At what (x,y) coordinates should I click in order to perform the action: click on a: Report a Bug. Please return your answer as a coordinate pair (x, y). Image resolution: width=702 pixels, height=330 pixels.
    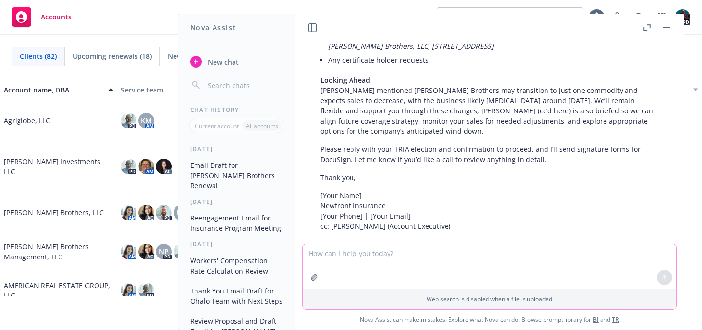
    Looking at the image, I should click on (617, 17).